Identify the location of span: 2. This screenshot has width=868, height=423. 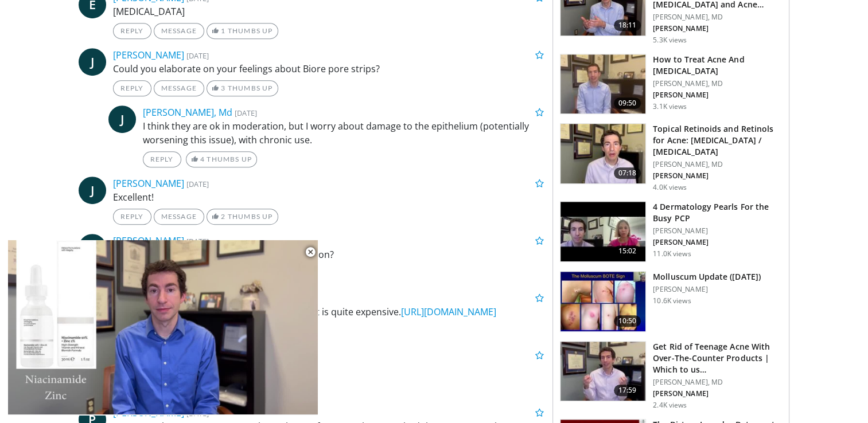
(223, 216).